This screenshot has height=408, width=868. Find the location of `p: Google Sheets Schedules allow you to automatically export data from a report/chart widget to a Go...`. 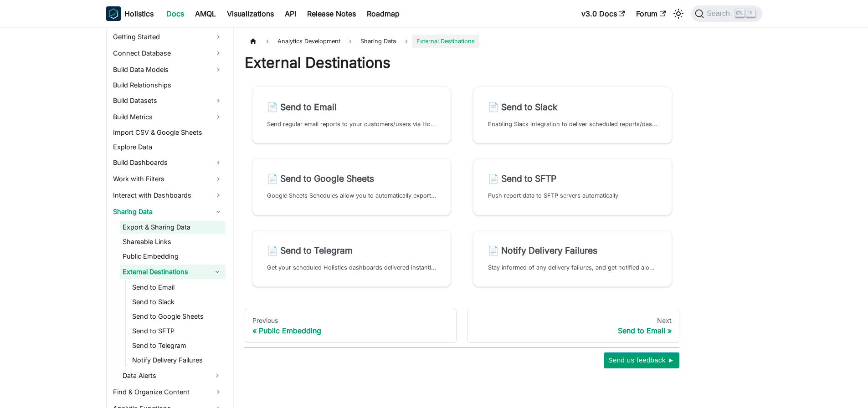

p: Google Sheets Schedules allow you to automatically export data from a report/chart widget to a Go... is located at coordinates (351, 196).